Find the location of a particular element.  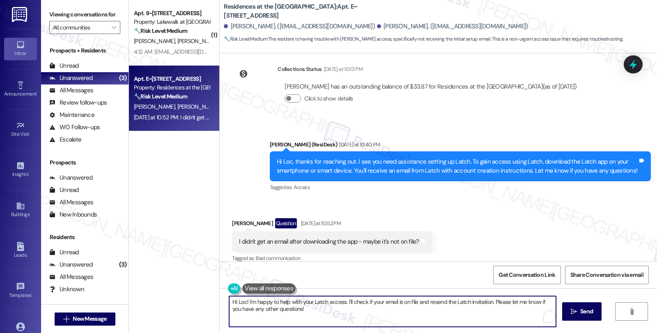

button: New Message is located at coordinates (85, 319).